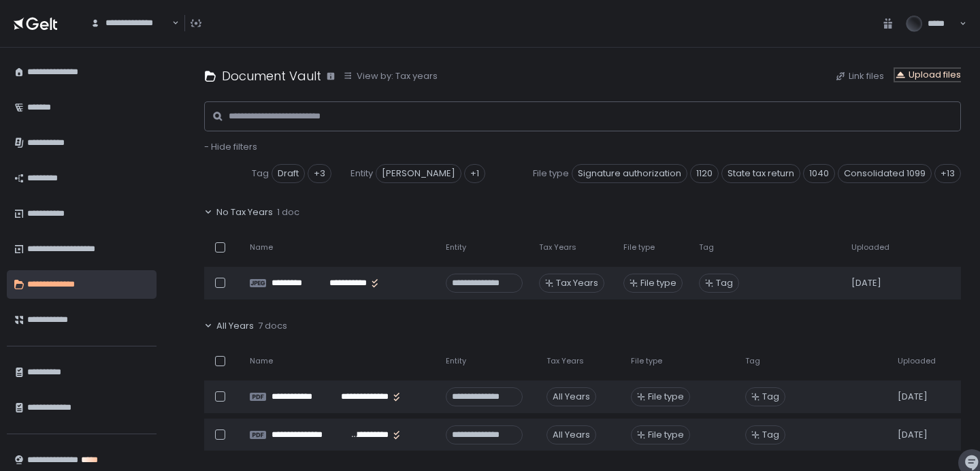 The width and height of the screenshot is (980, 471). What do you see at coordinates (947, 174) in the screenshot?
I see `div: +13` at bounding box center [947, 174].